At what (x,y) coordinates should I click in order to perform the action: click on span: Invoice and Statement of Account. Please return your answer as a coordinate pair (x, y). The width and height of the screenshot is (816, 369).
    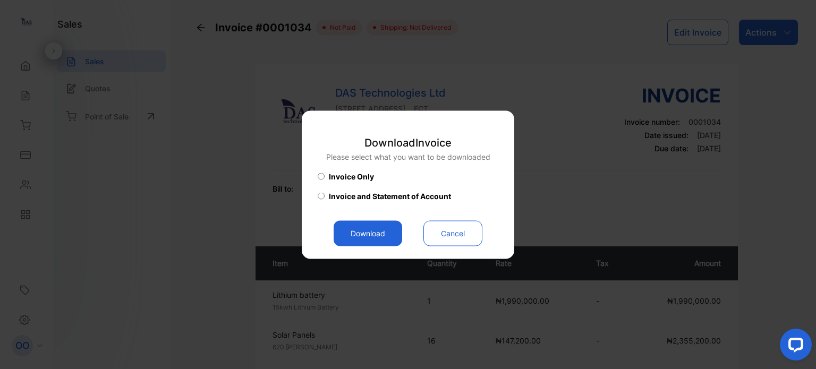
    Looking at the image, I should click on (390, 196).